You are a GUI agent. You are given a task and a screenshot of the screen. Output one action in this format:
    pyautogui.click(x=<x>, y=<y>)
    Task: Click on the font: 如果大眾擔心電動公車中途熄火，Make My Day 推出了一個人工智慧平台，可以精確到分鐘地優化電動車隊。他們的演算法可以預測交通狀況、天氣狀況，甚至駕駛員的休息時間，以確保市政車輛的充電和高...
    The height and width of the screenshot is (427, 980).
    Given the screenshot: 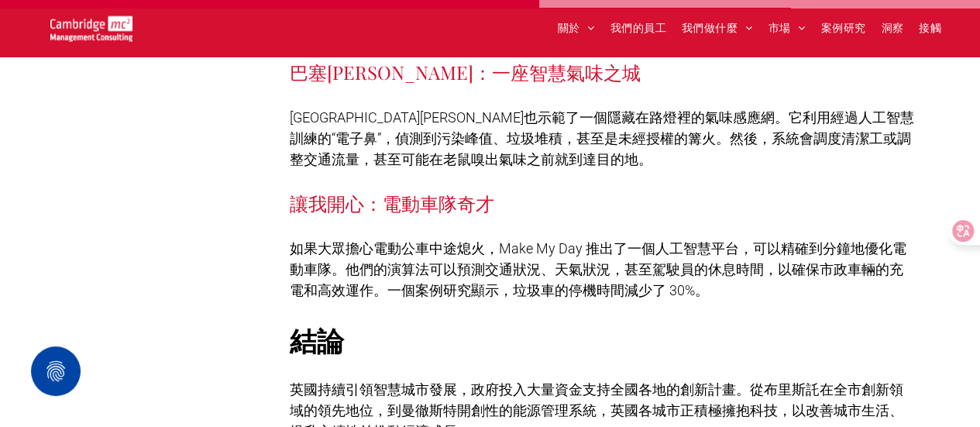 What is the action you would take?
    pyautogui.click(x=598, y=269)
    